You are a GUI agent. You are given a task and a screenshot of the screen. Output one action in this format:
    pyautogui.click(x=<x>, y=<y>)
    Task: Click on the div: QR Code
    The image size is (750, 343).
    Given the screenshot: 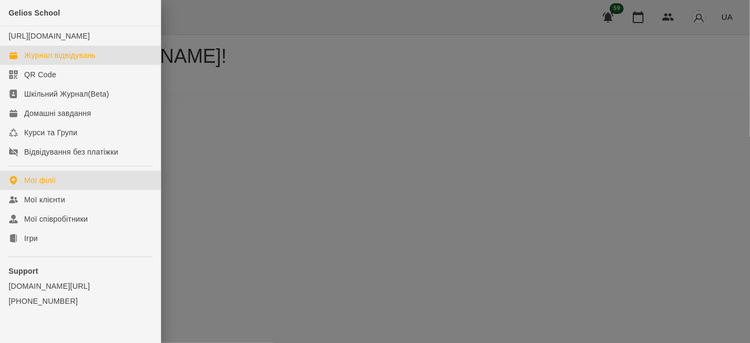 What is the action you would take?
    pyautogui.click(x=40, y=75)
    